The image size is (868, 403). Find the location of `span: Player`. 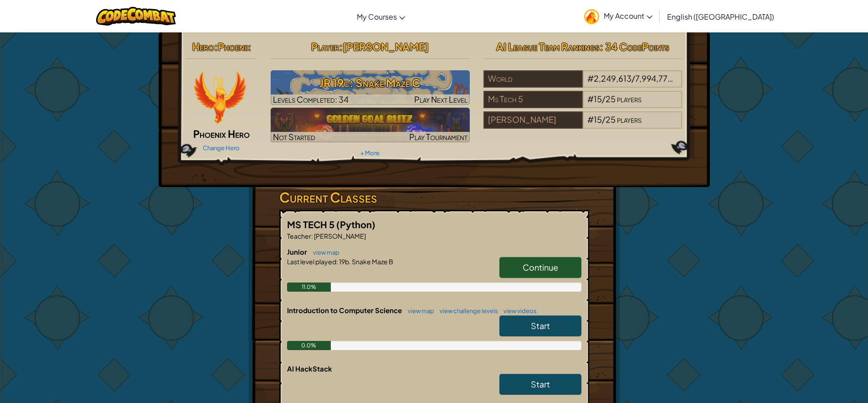

span: Player is located at coordinates (325, 47).